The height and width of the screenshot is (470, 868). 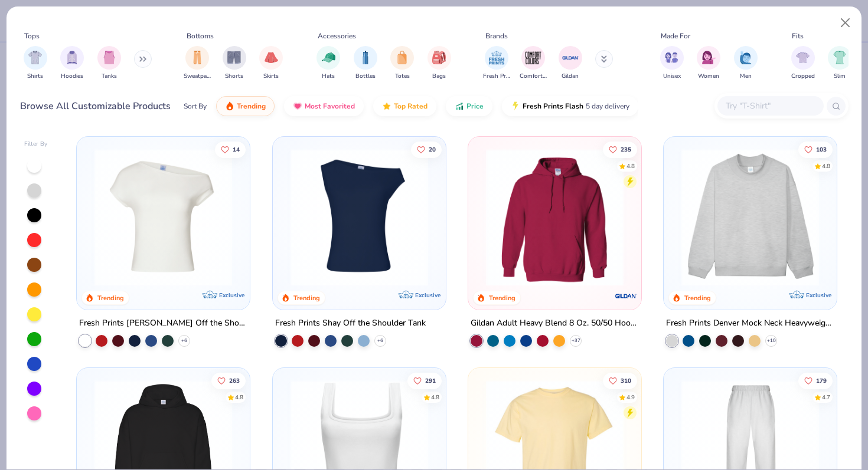 What do you see at coordinates (475, 106) in the screenshot?
I see `span: Price` at bounding box center [475, 106].